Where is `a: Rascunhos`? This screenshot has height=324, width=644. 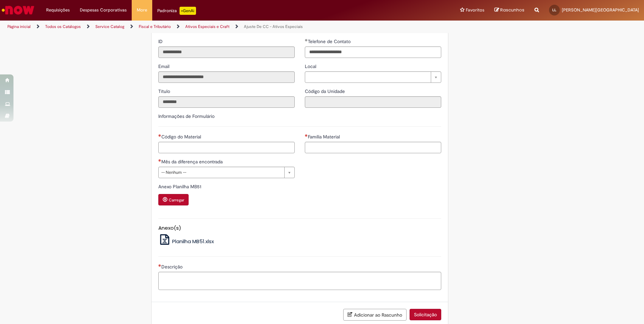 a: Rascunhos is located at coordinates (509, 10).